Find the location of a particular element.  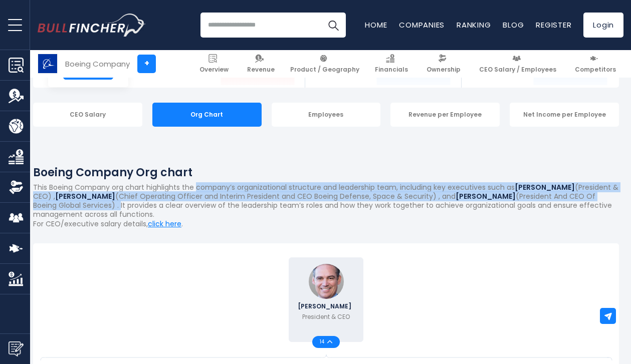

img: Kelly Ortberg is located at coordinates (326, 281).